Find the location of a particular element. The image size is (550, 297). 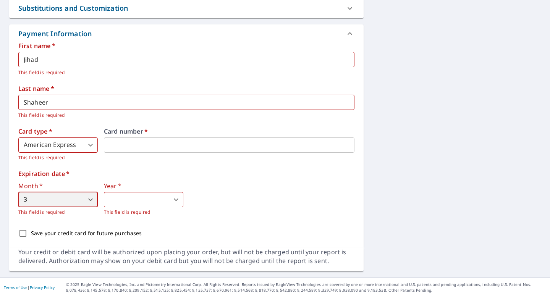

div: American Express is located at coordinates (58, 145).